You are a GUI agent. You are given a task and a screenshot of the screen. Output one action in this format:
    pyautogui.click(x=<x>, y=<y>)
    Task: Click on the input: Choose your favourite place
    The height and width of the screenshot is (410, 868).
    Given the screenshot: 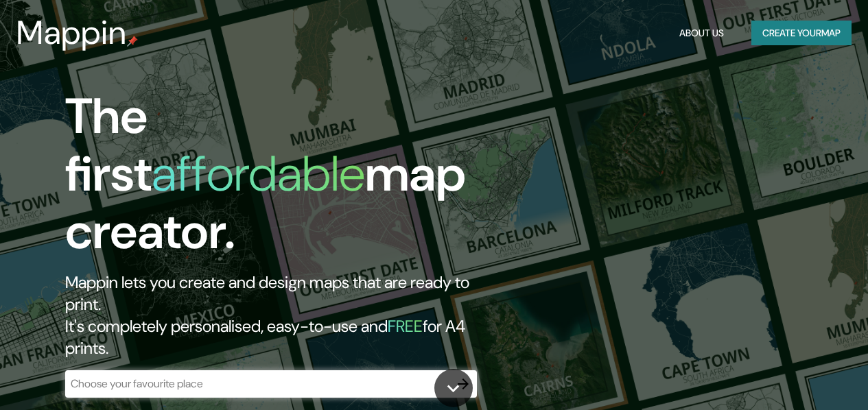 What is the action you would take?
    pyautogui.click(x=257, y=383)
    